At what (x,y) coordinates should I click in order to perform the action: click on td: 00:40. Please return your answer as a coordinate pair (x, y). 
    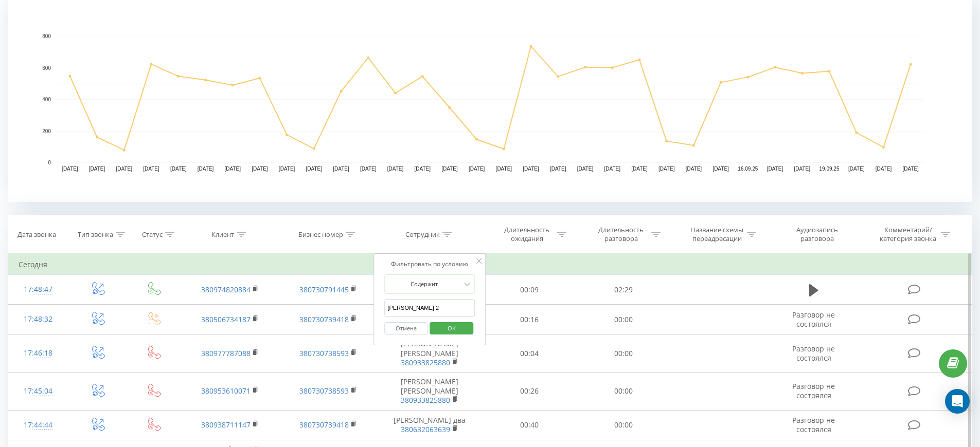
    Looking at the image, I should click on (529, 425).